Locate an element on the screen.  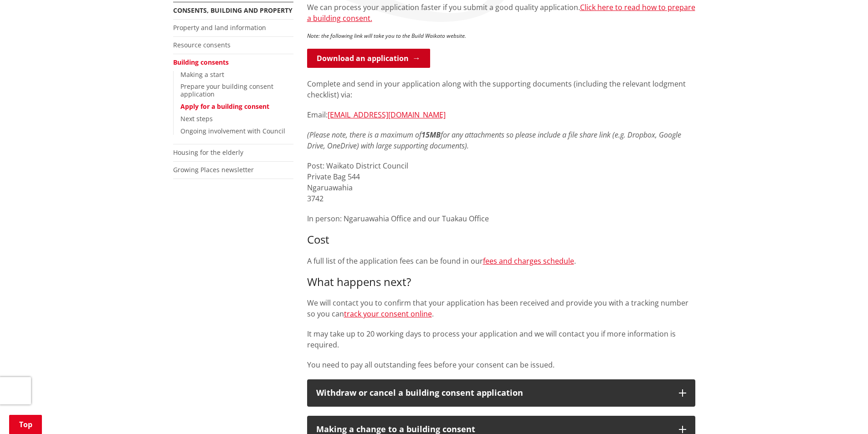
a: track your consent online is located at coordinates (388, 314).